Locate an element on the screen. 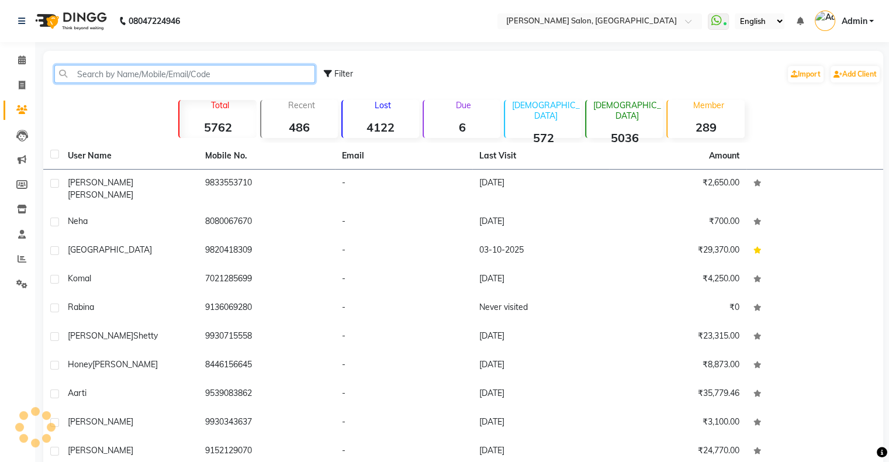 The image size is (889, 462). th: Last Visit is located at coordinates (541, 156).